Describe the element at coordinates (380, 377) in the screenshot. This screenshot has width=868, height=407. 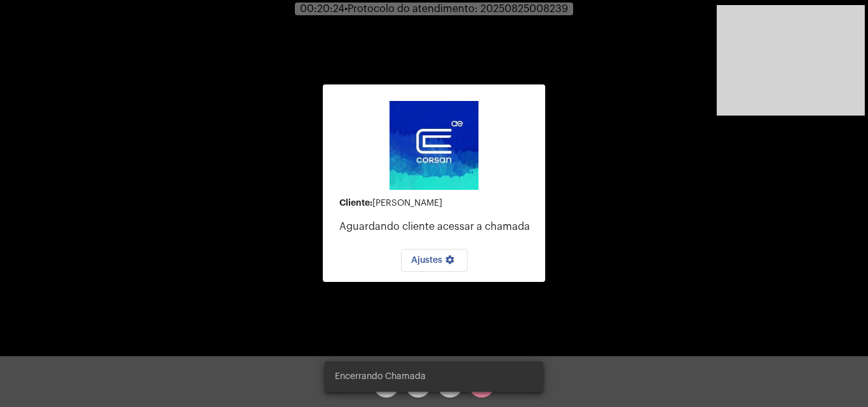
I see `span: Encerrando Chamada` at that location.